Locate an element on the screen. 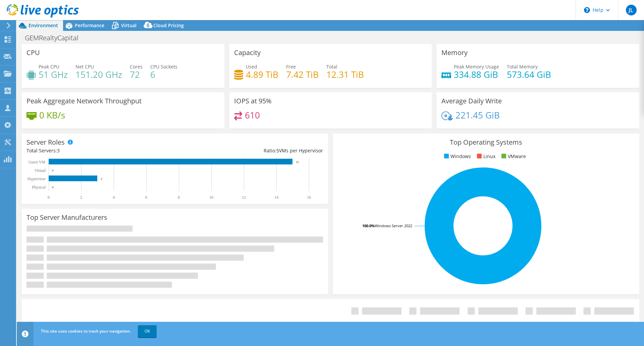 Image resolution: width=644 pixels, height=346 pixels. h3: IOPS at 95% is located at coordinates (253, 101).